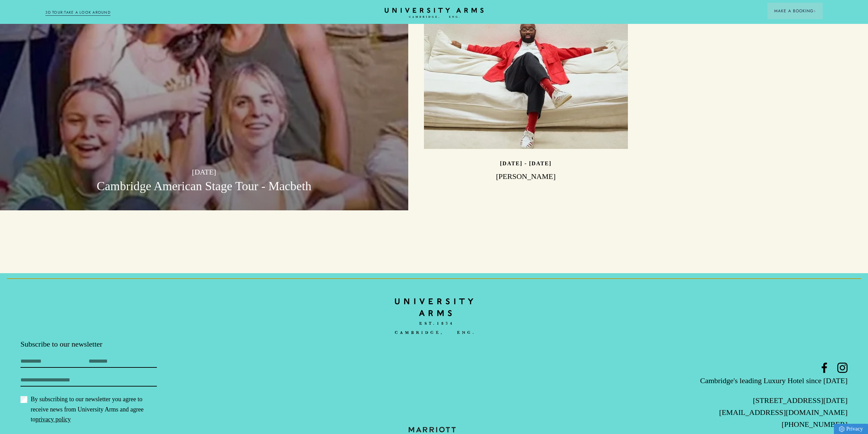  What do you see at coordinates (78, 13) in the screenshot?
I see `a: 3D TOUR:TAKE A LOOK AROUND` at bounding box center [78, 13].